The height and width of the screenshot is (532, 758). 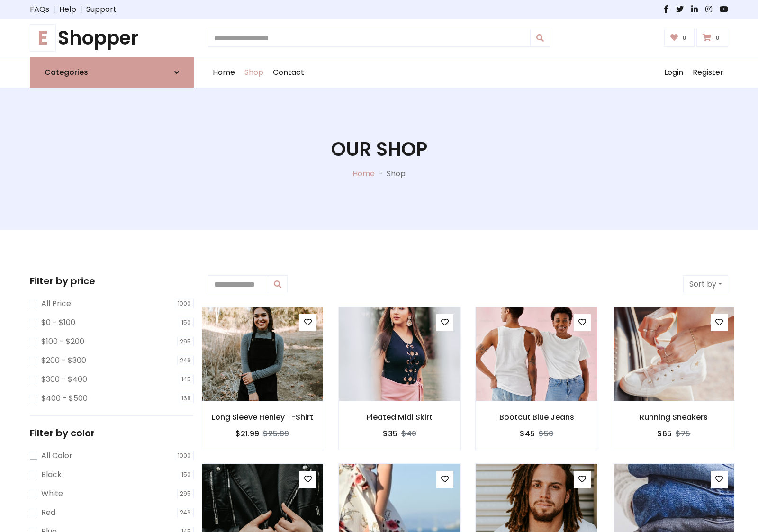 What do you see at coordinates (664, 434) in the screenshot?
I see `h6: $65` at bounding box center [664, 434].